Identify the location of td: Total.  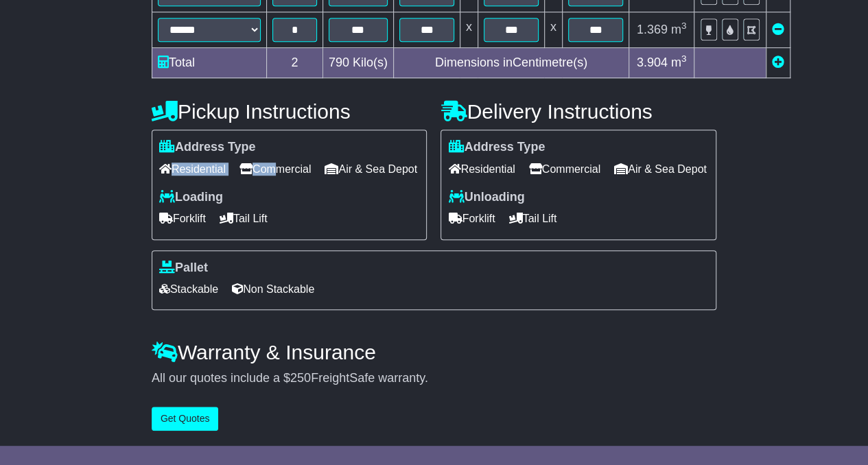
(208, 63).